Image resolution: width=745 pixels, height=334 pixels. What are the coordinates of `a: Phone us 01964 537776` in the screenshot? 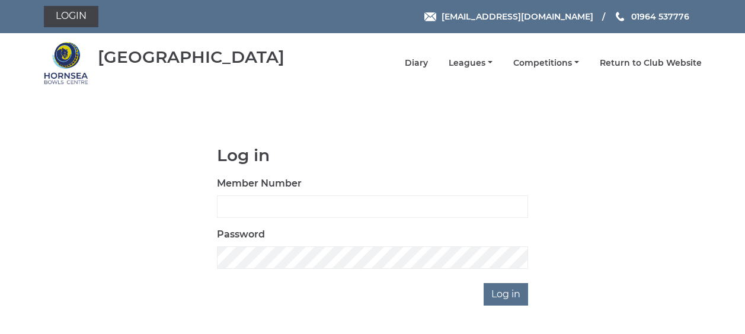 It's located at (651, 17).